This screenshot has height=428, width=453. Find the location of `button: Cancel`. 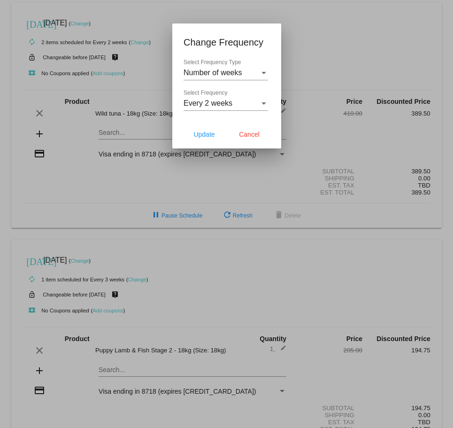

button: Cancel is located at coordinates (249, 134).